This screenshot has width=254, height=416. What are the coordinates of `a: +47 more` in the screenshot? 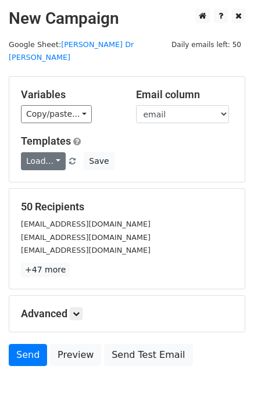 It's located at (45, 269).